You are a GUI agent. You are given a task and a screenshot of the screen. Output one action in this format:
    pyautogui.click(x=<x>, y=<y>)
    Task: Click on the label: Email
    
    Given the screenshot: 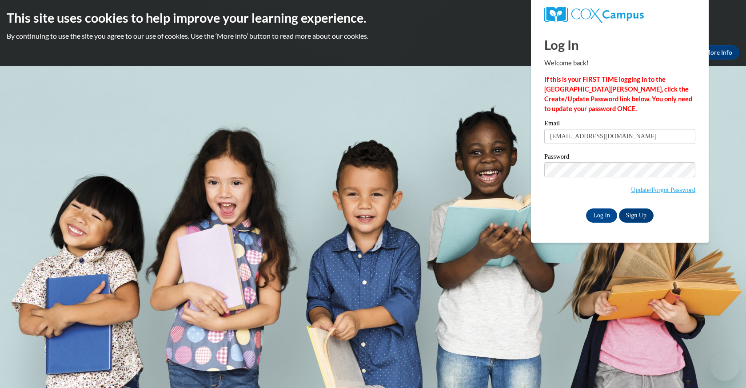 What is the action you would take?
    pyautogui.click(x=620, y=124)
    